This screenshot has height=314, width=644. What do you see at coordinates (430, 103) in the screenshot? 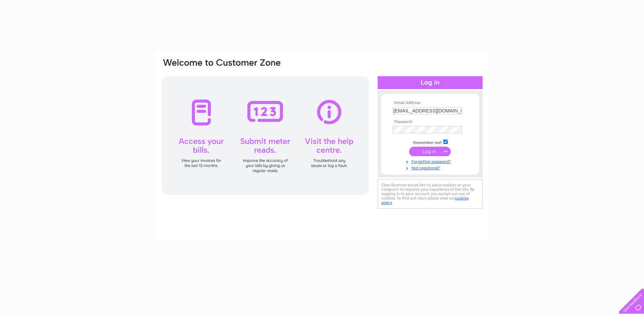
I see `th: Email Address:` at bounding box center [430, 103].